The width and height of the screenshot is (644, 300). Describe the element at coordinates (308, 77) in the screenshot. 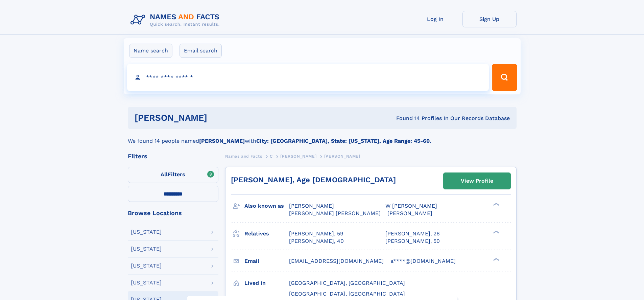

I see `input: search input` at that location.